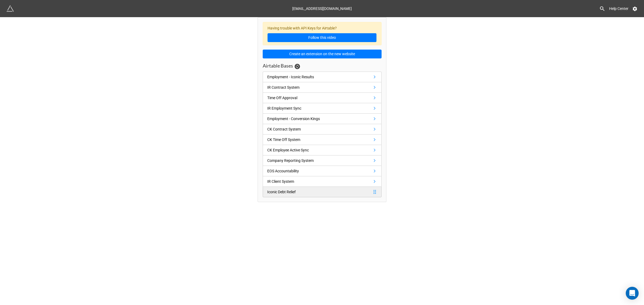 Image resolution: width=644 pixels, height=305 pixels. Describe the element at coordinates (619, 9) in the screenshot. I see `a: Help Center` at that location.